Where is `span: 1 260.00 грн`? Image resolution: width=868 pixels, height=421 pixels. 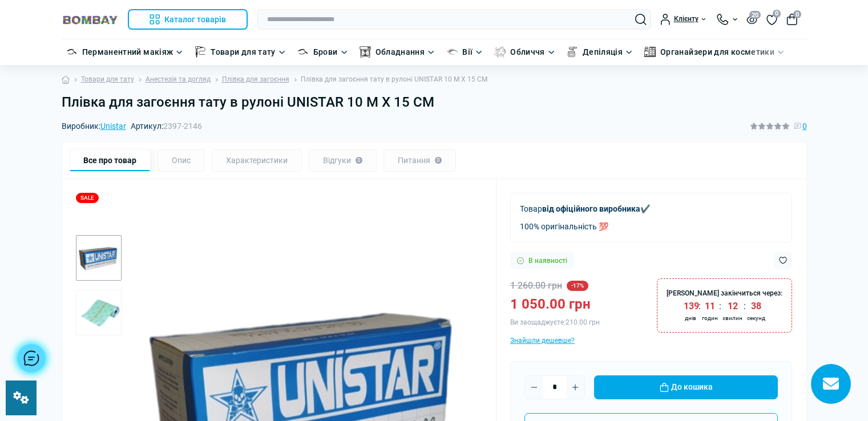 span: 1 260.00 грн is located at coordinates (536, 285).